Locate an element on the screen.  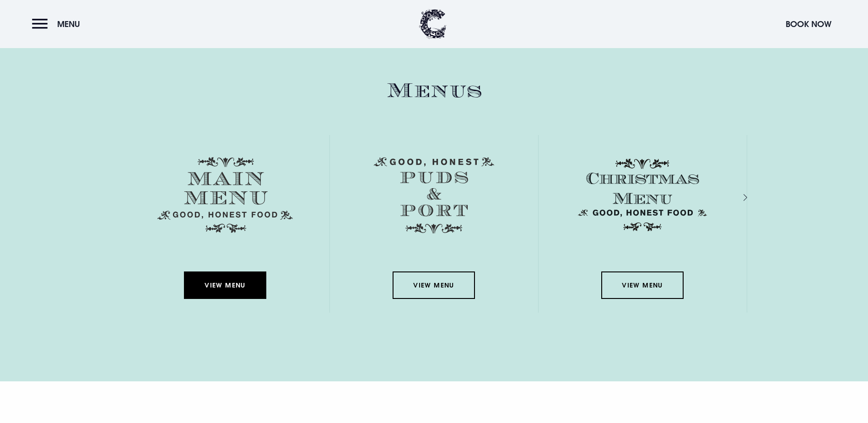
div: Next slide is located at coordinates (736, 197).